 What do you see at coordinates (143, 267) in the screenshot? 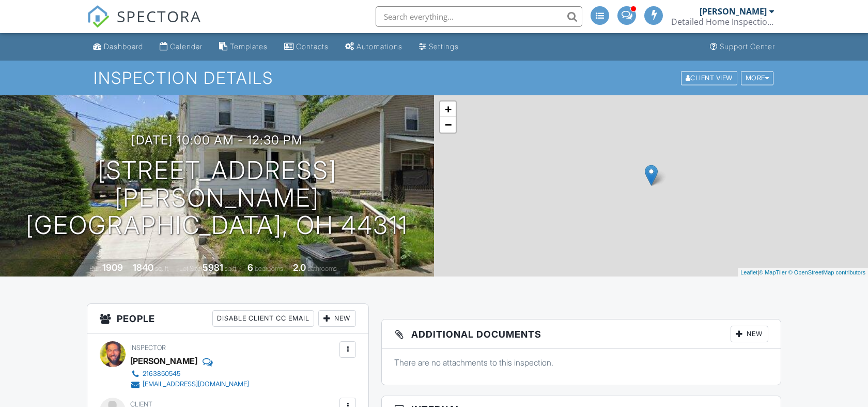
I see `div: 1840` at bounding box center [143, 267].